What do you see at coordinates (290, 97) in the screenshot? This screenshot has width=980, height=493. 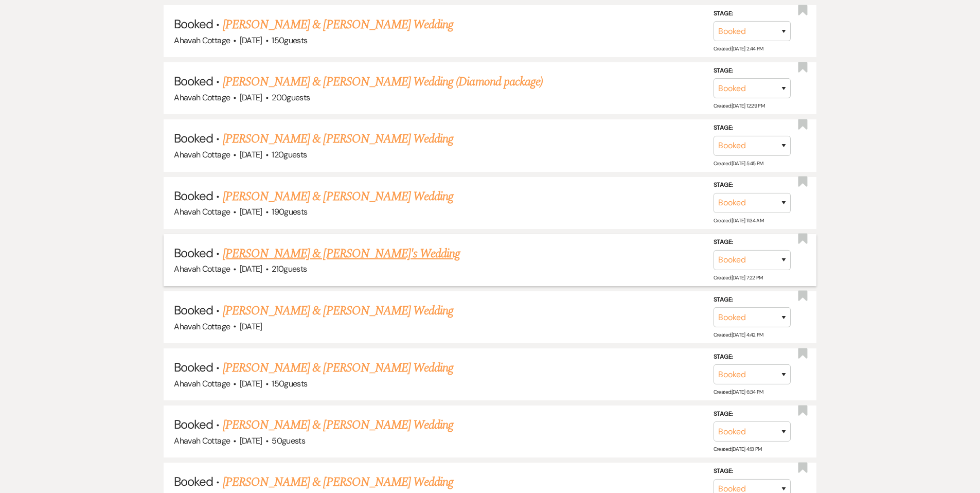 I see `span: 200 guests` at bounding box center [290, 97].